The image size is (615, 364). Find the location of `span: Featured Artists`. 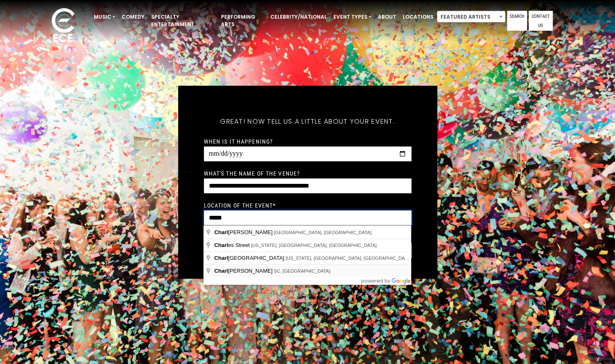

span: Featured Artists is located at coordinates (471, 17).